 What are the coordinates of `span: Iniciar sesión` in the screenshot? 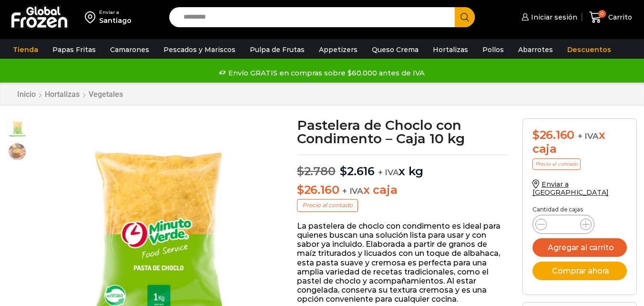 It's located at (553, 17).